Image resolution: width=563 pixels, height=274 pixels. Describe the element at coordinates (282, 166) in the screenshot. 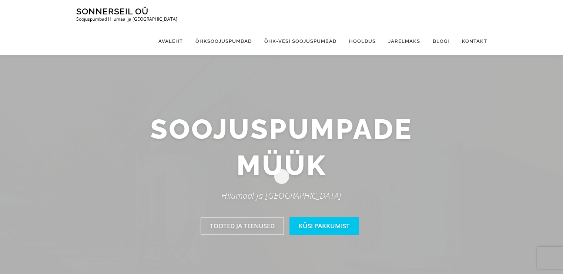

I see `span: müük` at that location.